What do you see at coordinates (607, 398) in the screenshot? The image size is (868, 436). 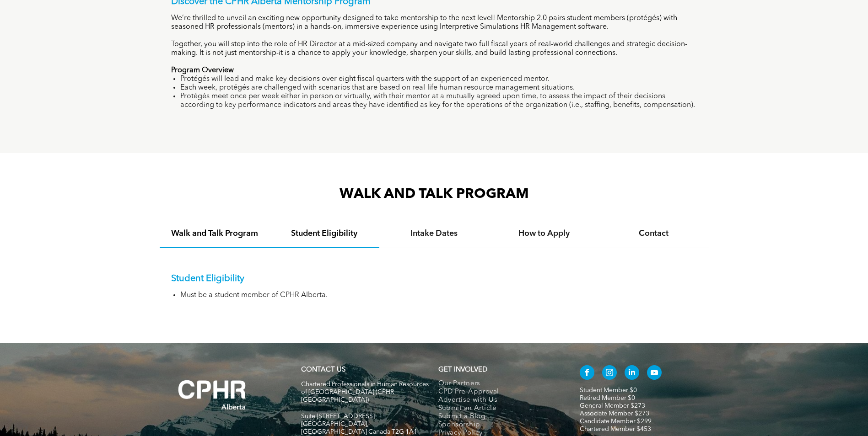 I see `a: Retired Member $0` at bounding box center [607, 398].